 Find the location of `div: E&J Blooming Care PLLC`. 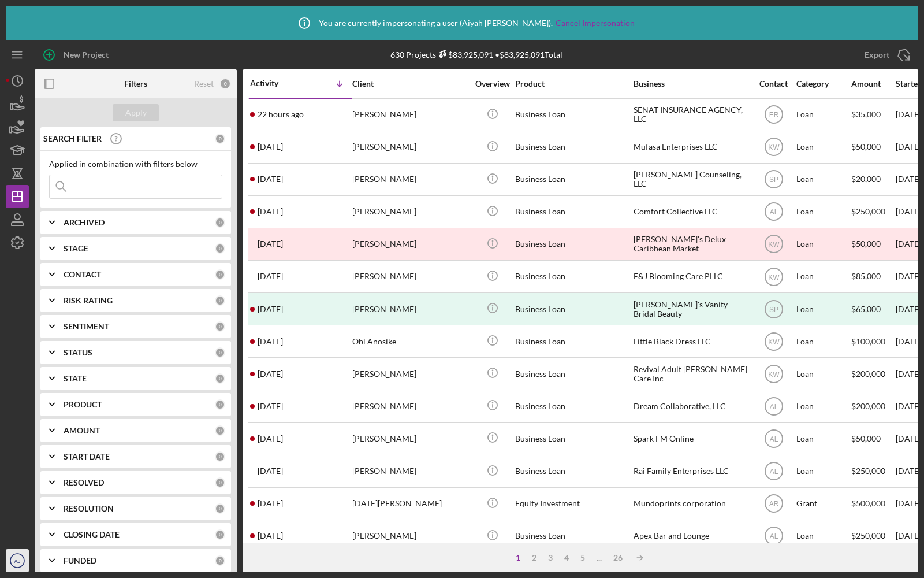

div: E&J Blooming Care PLLC is located at coordinates (691, 276).